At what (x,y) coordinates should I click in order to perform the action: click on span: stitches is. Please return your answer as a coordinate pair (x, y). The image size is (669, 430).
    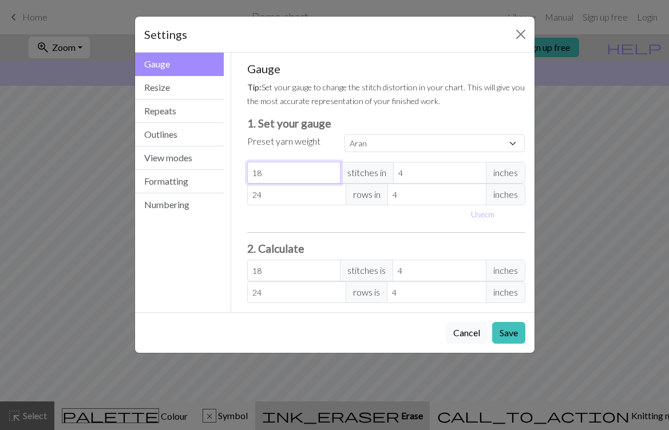
    Looking at the image, I should click on (366, 271).